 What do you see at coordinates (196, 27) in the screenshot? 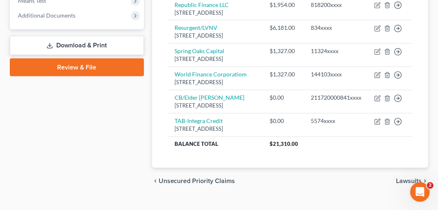
I see `a: Resurgent/LVNV` at bounding box center [196, 27].